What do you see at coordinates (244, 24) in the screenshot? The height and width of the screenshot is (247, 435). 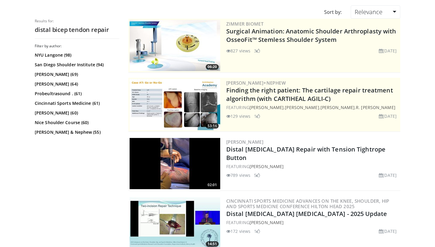 I see `a: Zimmer Biomet` at bounding box center [244, 24].